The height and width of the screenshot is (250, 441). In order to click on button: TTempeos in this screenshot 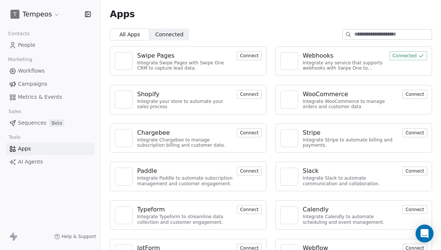, I will do `click(35, 14)`.